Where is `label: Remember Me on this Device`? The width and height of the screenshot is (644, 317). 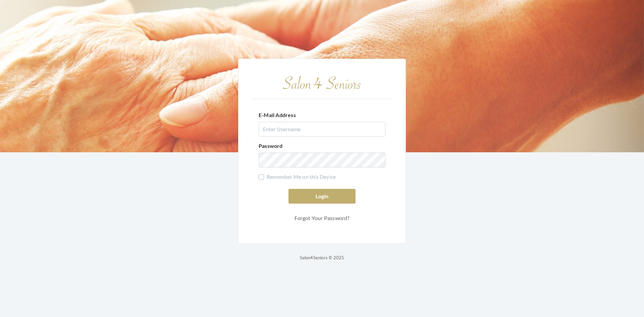 label: Remember Me on this Device is located at coordinates (297, 177).